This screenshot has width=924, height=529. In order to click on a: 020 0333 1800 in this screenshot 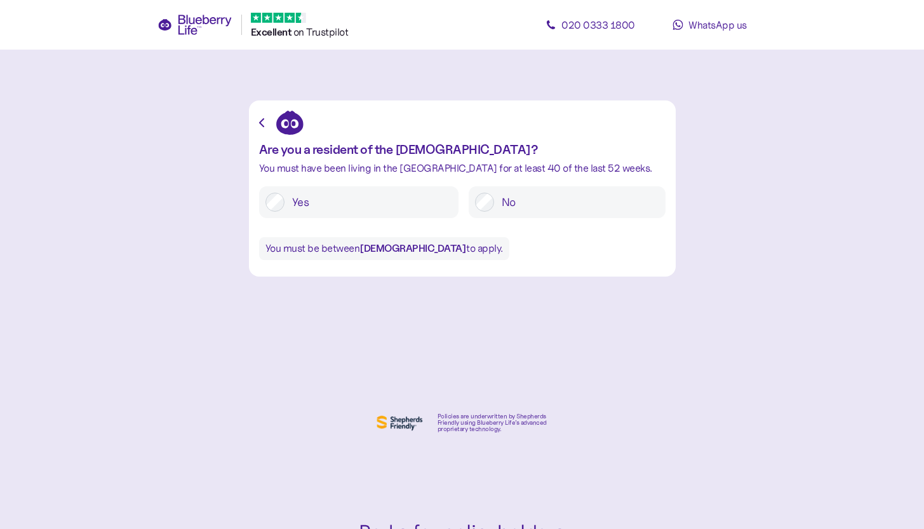, I will do `click(591, 25)`.